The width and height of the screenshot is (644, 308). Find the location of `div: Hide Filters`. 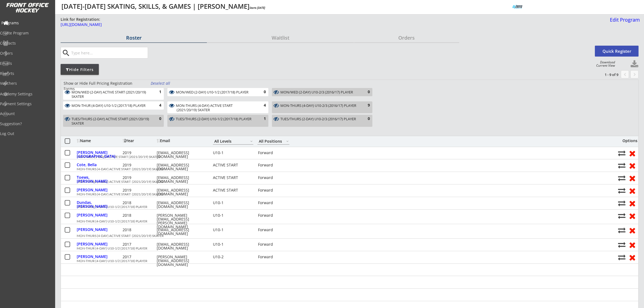

div: Hide Filters is located at coordinates (80, 69).